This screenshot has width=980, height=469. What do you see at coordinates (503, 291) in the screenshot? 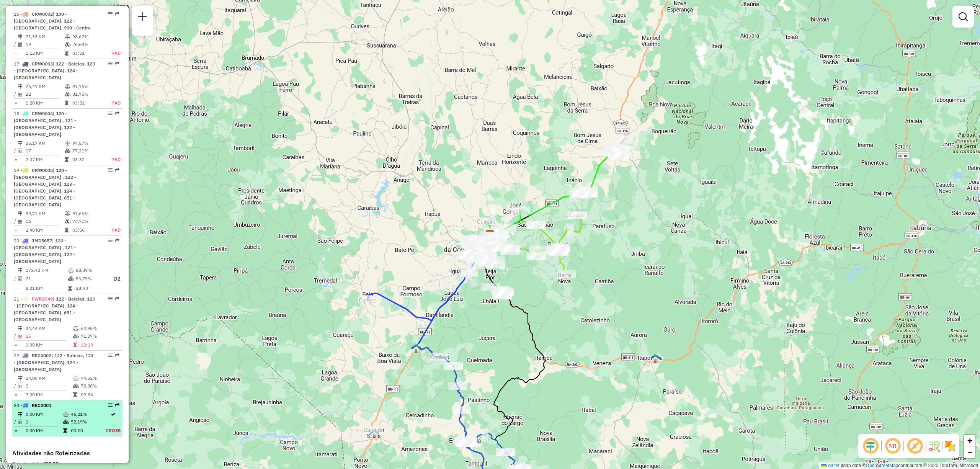
I see `div: Atividade não roteirizada - FRANCISCO GOIS OLIVE` at bounding box center [503, 291].